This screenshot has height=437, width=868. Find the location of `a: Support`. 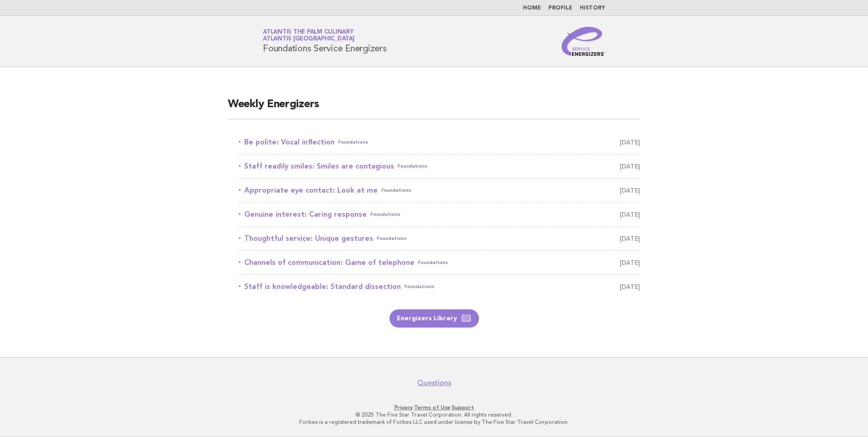

a: Support is located at coordinates (463, 407).